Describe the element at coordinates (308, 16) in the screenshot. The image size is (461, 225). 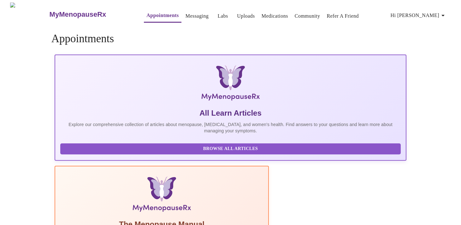
I see `button: Community` at that location.